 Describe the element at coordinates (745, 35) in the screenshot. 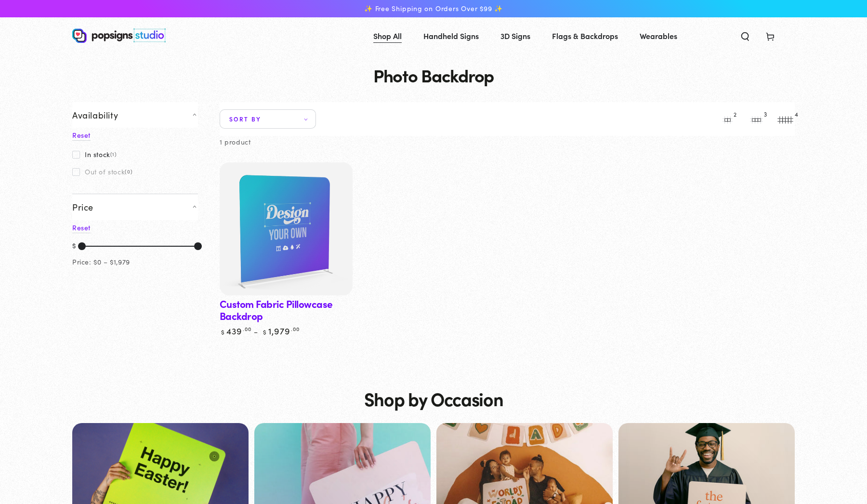

I see `summary: Search our site` at that location.